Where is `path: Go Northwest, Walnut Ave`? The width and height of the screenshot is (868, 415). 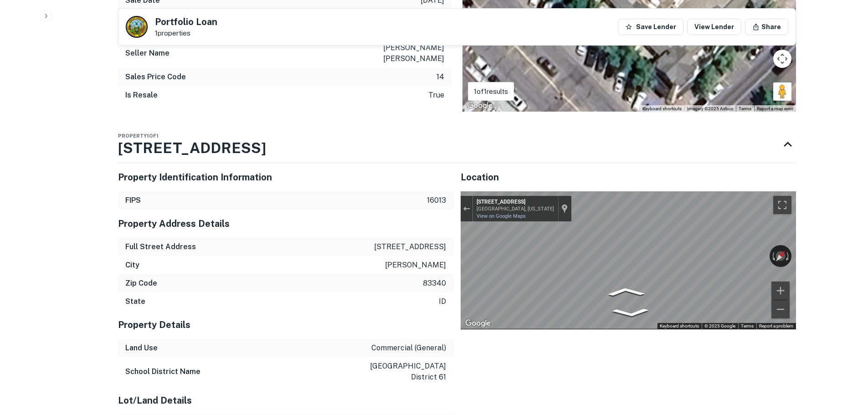
path: Go Northwest, Walnut Ave is located at coordinates (626, 292).